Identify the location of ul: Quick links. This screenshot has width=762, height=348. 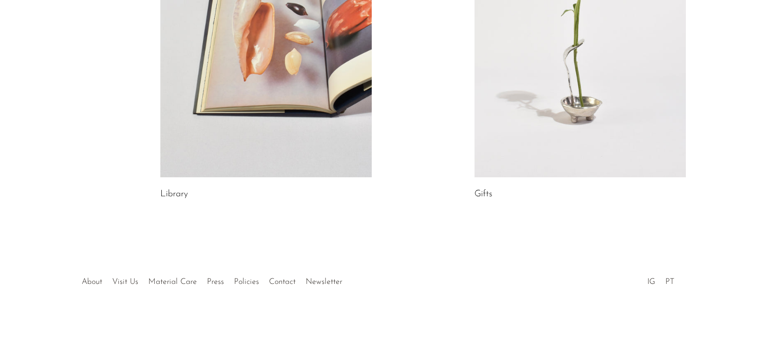
(212, 279).